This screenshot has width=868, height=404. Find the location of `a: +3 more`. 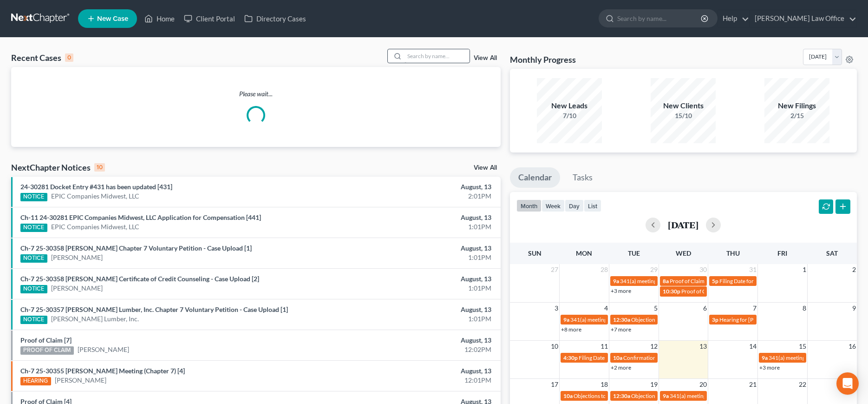

a: +3 more is located at coordinates (621, 291).